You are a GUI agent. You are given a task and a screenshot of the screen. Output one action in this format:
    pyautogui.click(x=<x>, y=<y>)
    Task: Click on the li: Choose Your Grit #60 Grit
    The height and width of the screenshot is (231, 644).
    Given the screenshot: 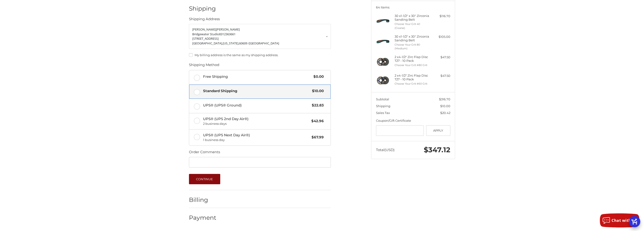 What is the action you would take?
    pyautogui.click(x=413, y=83)
    